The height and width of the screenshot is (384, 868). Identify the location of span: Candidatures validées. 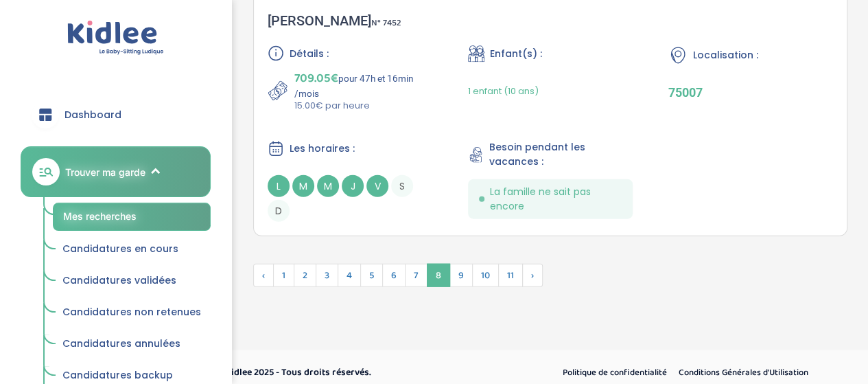
(120, 281).